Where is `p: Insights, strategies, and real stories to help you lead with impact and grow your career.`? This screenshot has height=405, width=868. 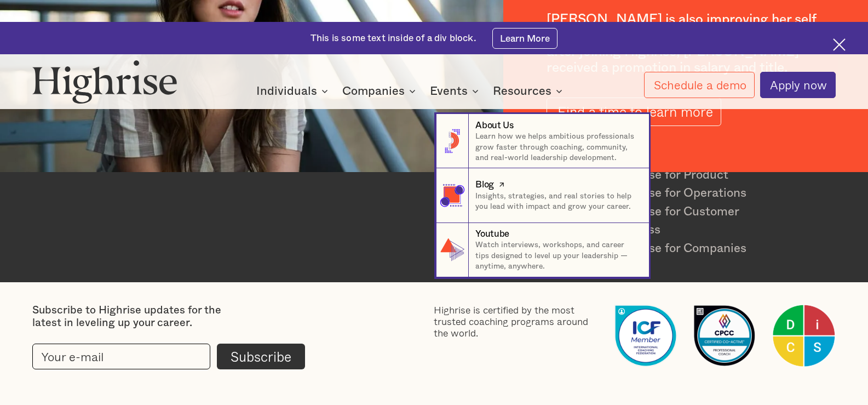
p: Insights, strategies, and real stories to help you lead with impact and grow your career. is located at coordinates (556, 201).